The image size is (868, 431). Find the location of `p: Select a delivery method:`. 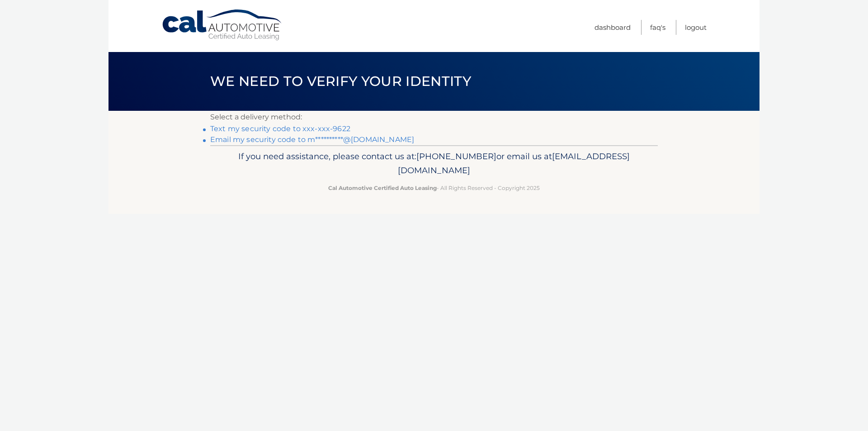

p: Select a delivery method: is located at coordinates (434, 117).